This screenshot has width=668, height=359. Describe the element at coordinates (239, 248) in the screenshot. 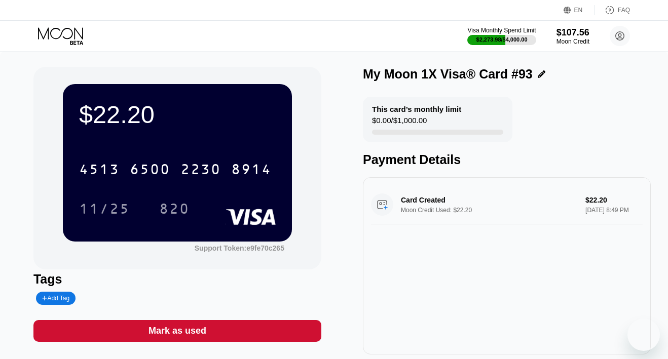

I see `div: Support Token: e9fe70c265` at that location.